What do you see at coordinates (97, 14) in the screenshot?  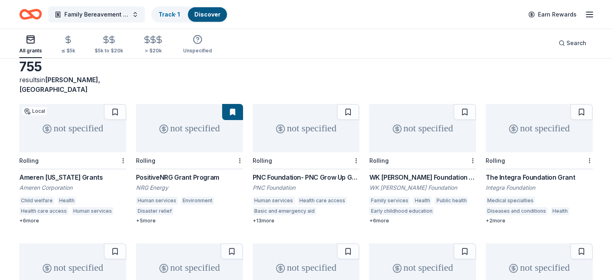 I see `span: Family Bereavement Program` at bounding box center [97, 14].